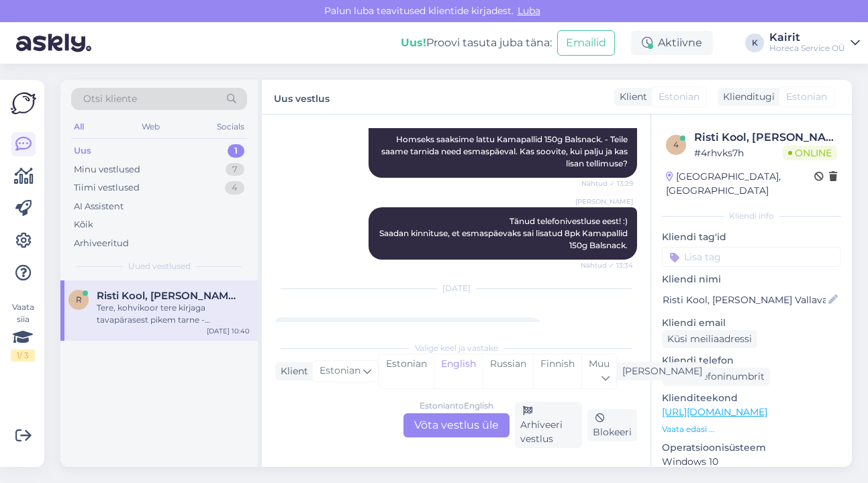 The image size is (868, 483). I want to click on div: Web, so click(150, 127).